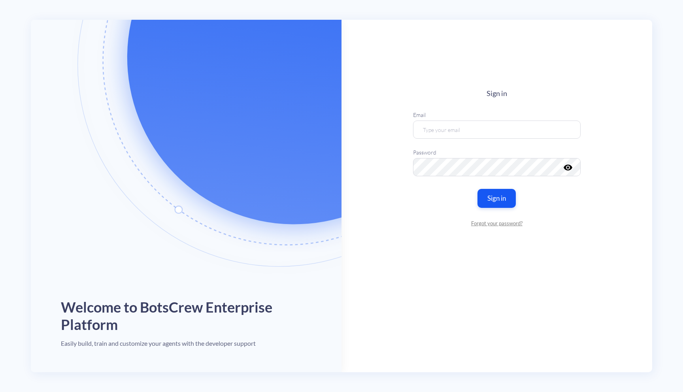  What do you see at coordinates (497, 129) in the screenshot?
I see `input: Type your email` at bounding box center [497, 129].